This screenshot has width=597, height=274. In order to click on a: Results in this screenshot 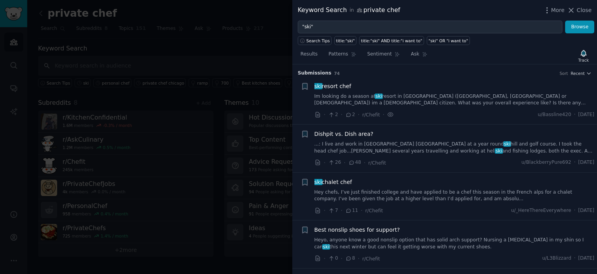, I will do `click(309, 56)`.